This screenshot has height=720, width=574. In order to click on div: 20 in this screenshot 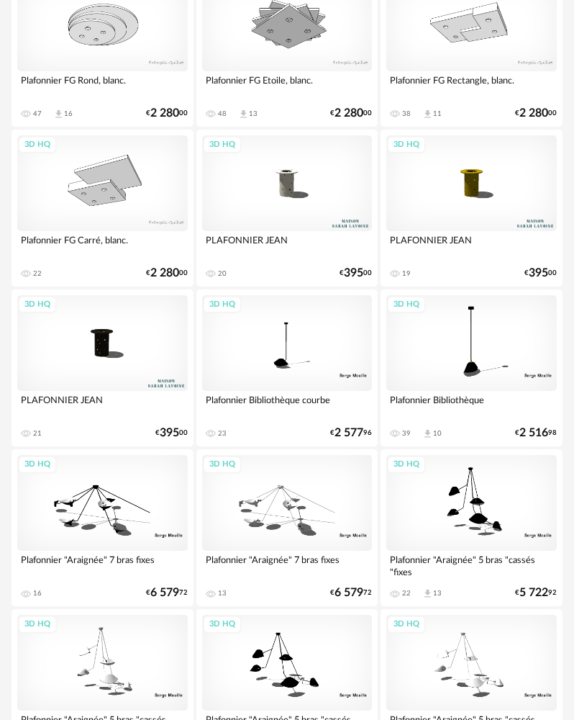, I will do `click(222, 273)`.